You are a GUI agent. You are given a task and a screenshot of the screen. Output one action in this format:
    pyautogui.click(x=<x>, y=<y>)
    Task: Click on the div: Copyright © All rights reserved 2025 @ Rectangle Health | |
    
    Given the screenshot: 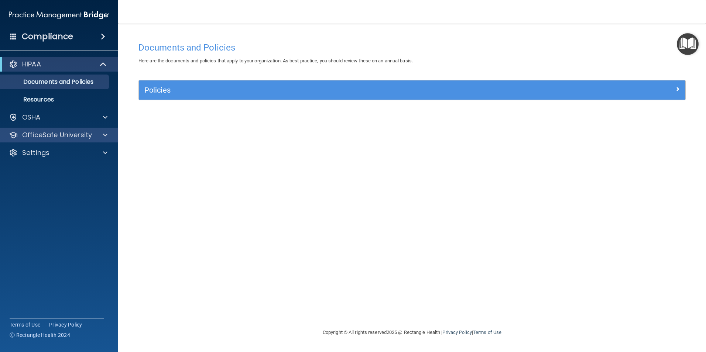 What is the action you would take?
    pyautogui.click(x=412, y=333)
    